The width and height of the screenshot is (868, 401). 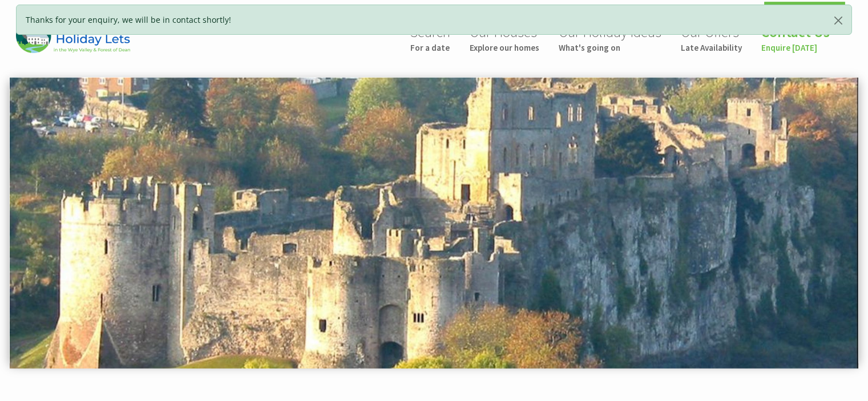 I want to click on small: For a date, so click(x=430, y=47).